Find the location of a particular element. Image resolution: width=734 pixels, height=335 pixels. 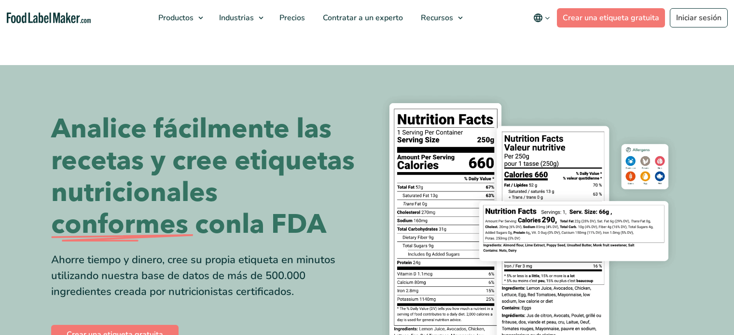

span: conformes con is located at coordinates (146, 225).